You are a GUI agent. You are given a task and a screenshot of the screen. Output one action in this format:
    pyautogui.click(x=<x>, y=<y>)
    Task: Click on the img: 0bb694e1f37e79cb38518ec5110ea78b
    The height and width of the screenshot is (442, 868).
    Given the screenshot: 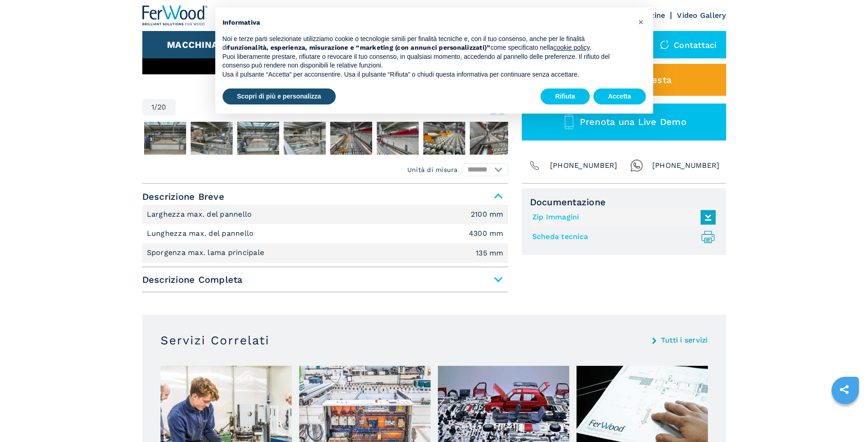 What is the action you would take?
    pyautogui.click(x=398, y=138)
    